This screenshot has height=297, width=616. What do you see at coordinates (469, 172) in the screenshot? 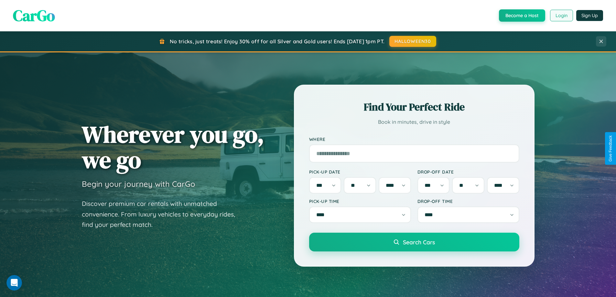
I see `label: Drop-off Date` at bounding box center [469, 172].